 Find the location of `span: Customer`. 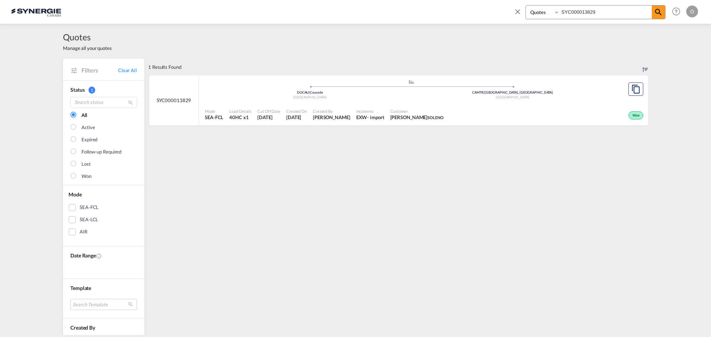

span: Customer is located at coordinates (417, 111).